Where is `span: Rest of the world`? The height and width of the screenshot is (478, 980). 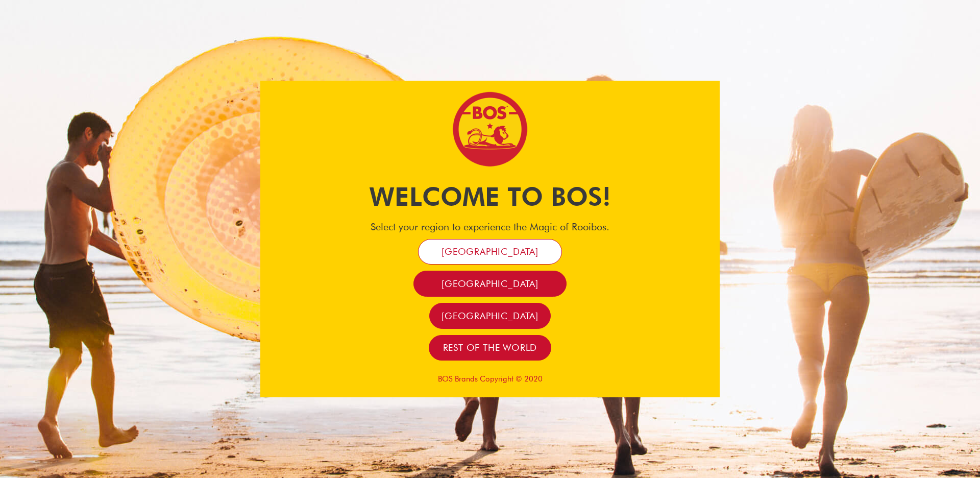
span: Rest of the world is located at coordinates (490, 347).